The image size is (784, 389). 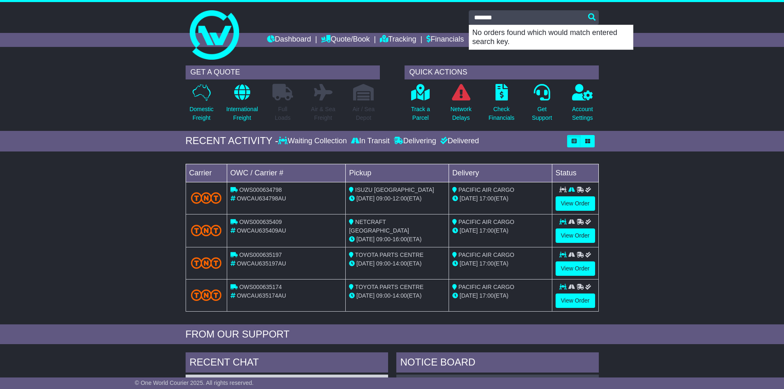 What do you see at coordinates (399, 198) in the screenshot?
I see `span: 12:00` at bounding box center [399, 198].